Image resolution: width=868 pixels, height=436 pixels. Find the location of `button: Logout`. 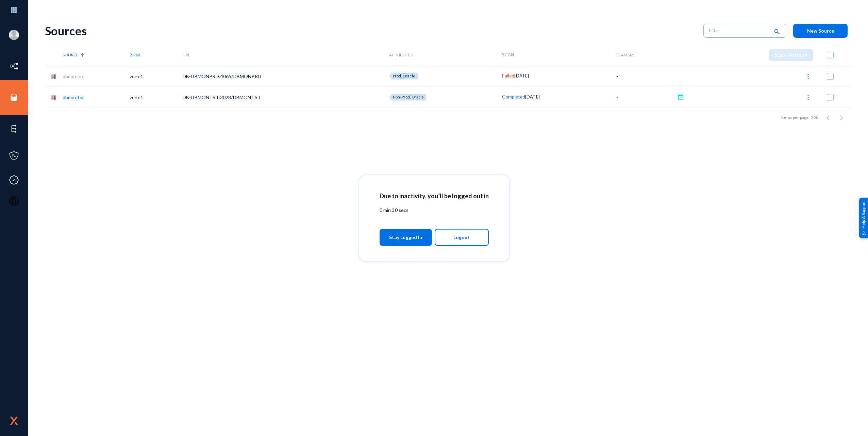

button: Logout is located at coordinates (462, 237).